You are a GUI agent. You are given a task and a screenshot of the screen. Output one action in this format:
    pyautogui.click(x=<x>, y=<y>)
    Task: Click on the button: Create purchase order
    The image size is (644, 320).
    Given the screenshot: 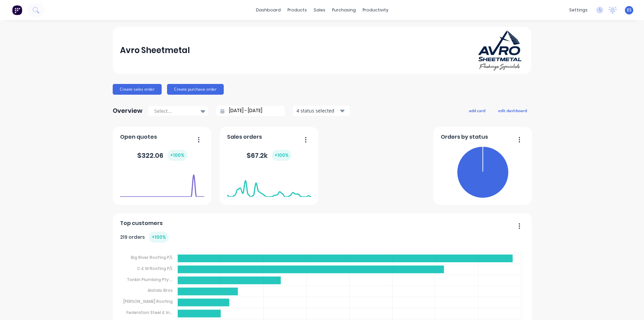 What is the action you would take?
    pyautogui.click(x=195, y=90)
    